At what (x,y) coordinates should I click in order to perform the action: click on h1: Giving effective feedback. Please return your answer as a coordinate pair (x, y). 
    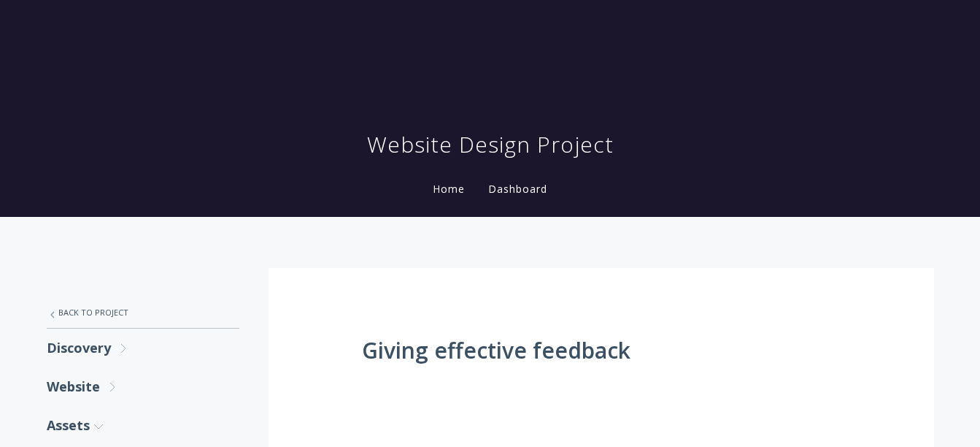
    Looking at the image, I should click on (601, 351).